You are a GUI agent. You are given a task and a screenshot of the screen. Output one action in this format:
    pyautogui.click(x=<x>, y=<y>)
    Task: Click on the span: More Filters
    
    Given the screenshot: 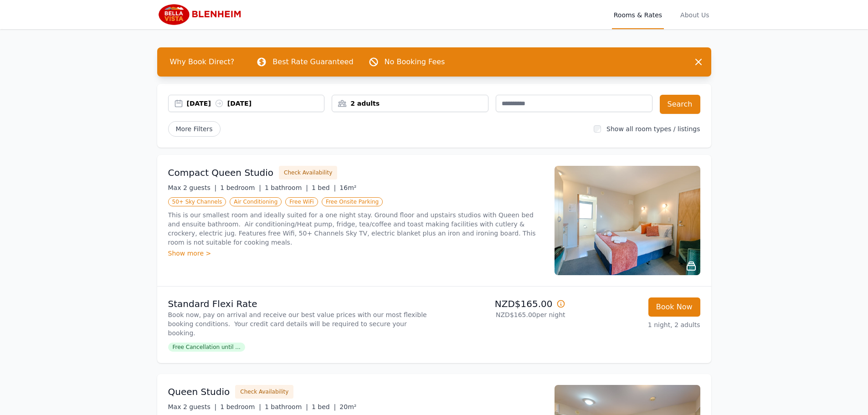 What is the action you would take?
    pyautogui.click(x=194, y=129)
    